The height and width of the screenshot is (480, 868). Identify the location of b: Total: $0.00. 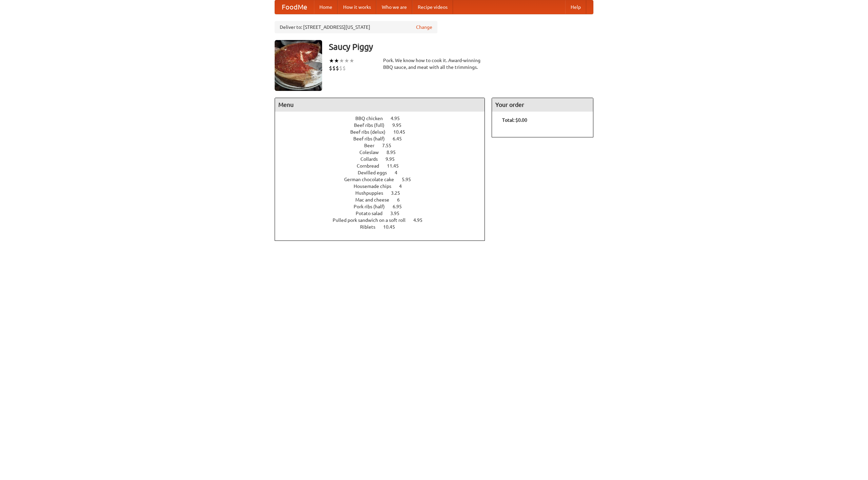
(515, 120).